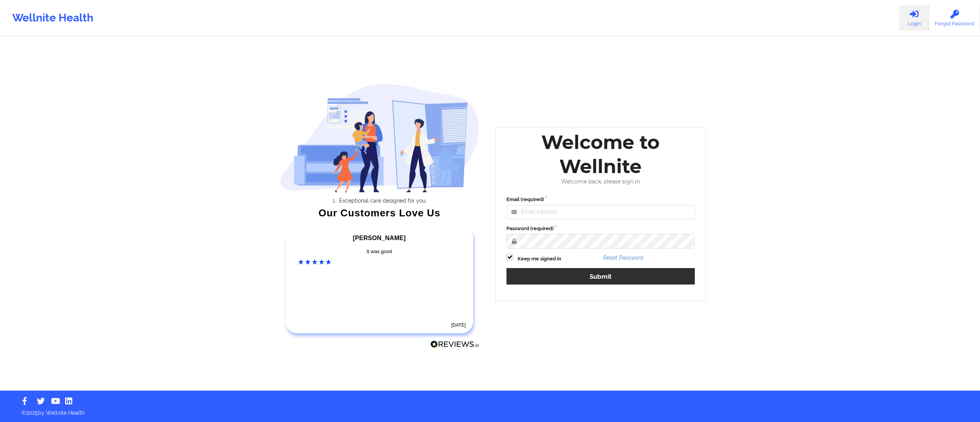 This screenshot has width=980, height=422. Describe the element at coordinates (601, 199) in the screenshot. I see `label: Email (required)` at that location.